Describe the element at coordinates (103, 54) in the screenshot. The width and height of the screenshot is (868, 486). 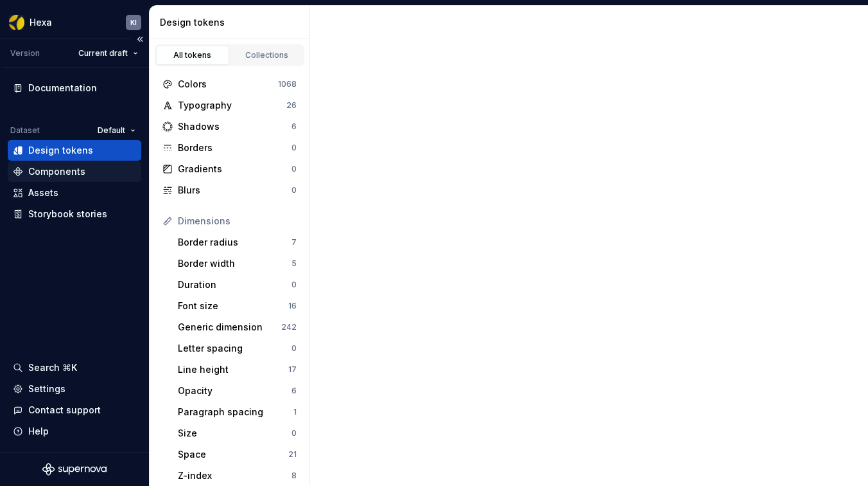
I see `span: Current draft` at that location.